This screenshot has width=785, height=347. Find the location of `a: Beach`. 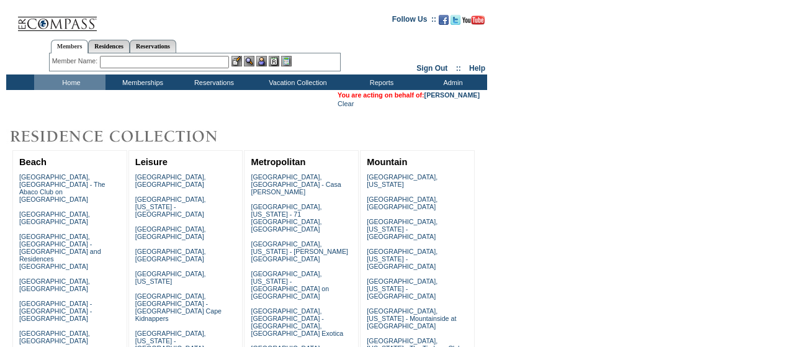

a: Beach is located at coordinates (33, 162).